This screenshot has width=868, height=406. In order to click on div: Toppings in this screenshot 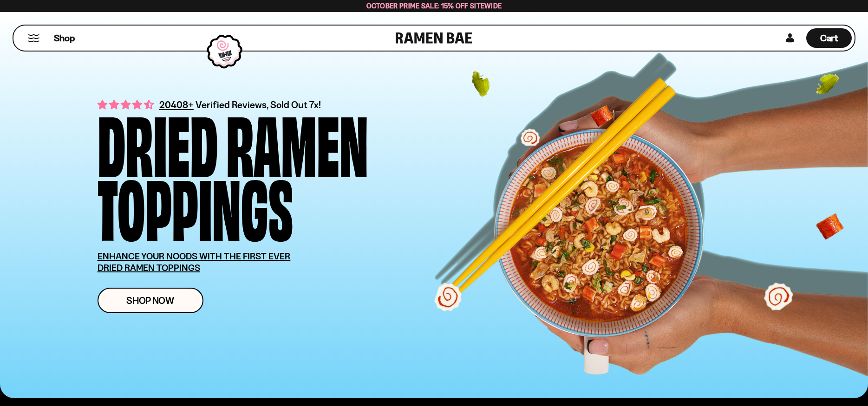, I will do `click(195, 204)`.